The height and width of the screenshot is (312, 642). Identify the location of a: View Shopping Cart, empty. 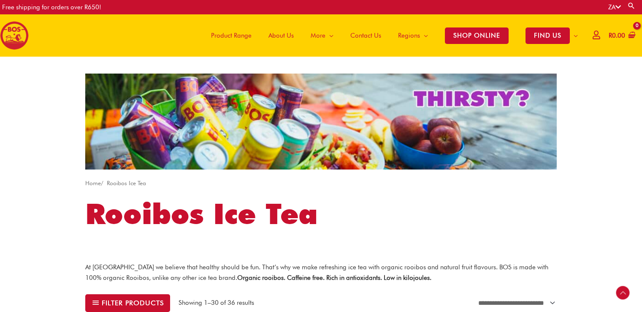
(622, 35).